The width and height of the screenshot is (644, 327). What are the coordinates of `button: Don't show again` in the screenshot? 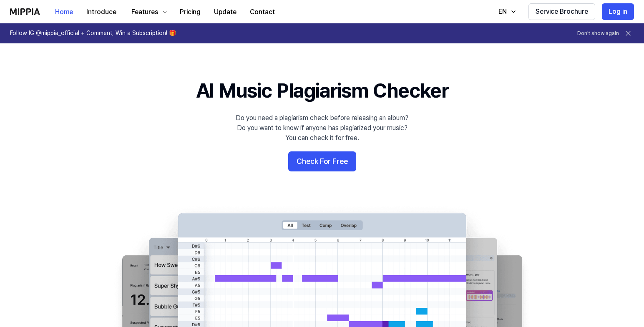 It's located at (598, 34).